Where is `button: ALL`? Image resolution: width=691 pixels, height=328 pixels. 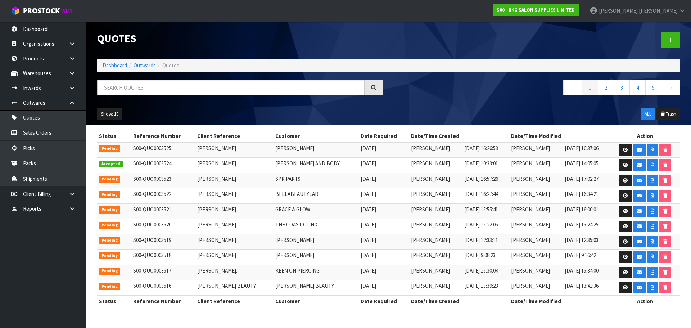
button: ALL is located at coordinates (648, 114).